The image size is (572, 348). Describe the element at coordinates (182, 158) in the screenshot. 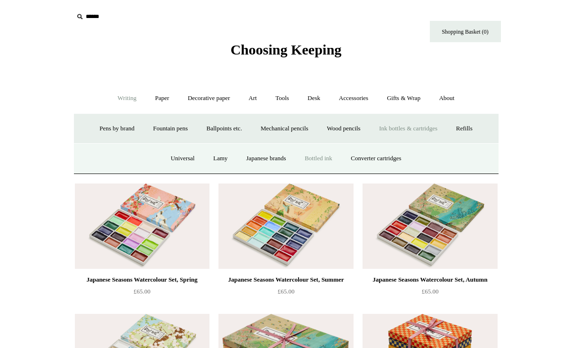

I see `a: Universal` at that location.